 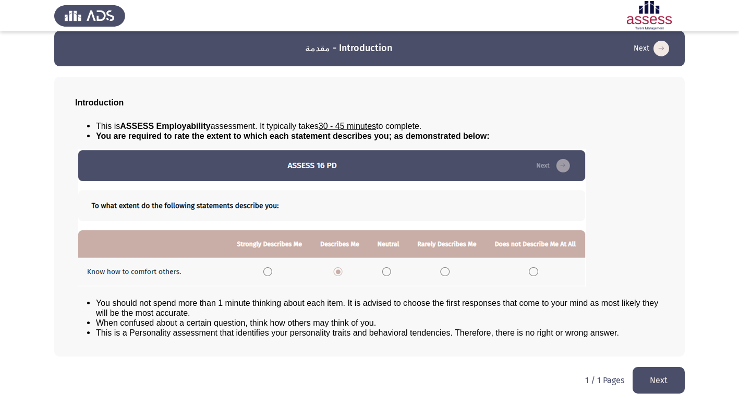 I want to click on p: 1 / 1 Pages, so click(x=604, y=380).